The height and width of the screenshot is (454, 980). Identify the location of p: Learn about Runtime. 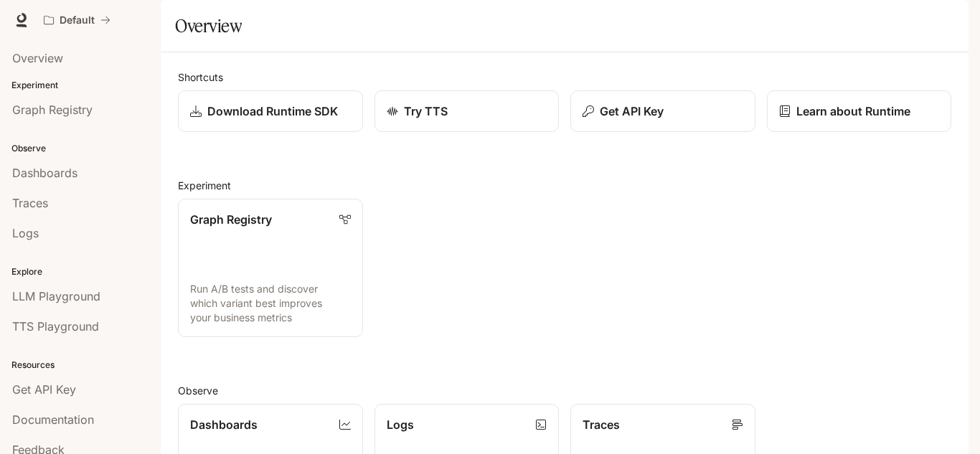
(852, 111).